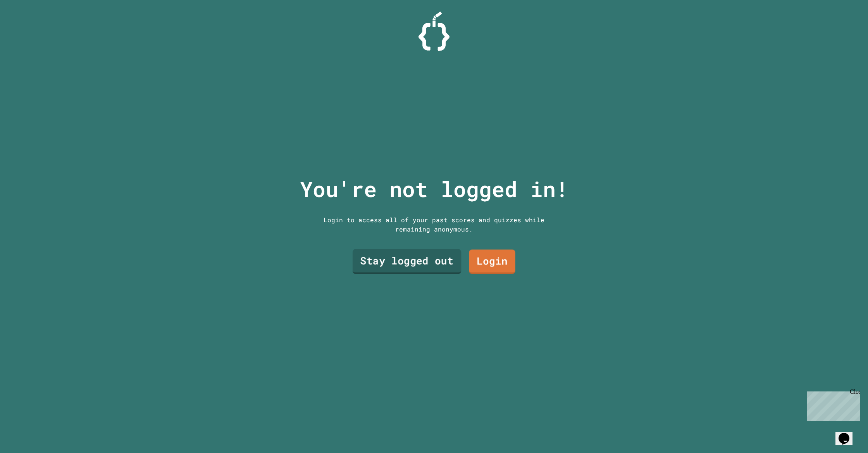  I want to click on img: Logo.svg, so click(434, 31).